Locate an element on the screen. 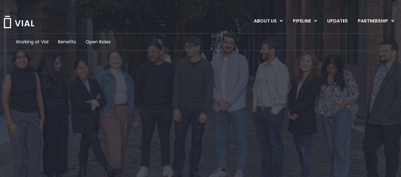 The height and width of the screenshot is (177, 401). span: Open Roles is located at coordinates (98, 42).